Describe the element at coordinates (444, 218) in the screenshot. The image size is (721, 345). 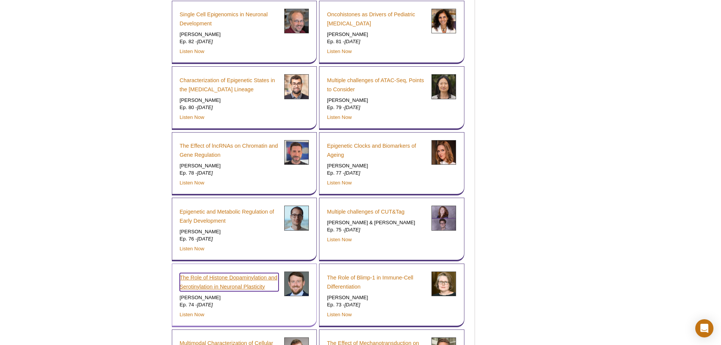
I see `img: McDonough and Tanguay headshot` at that location.